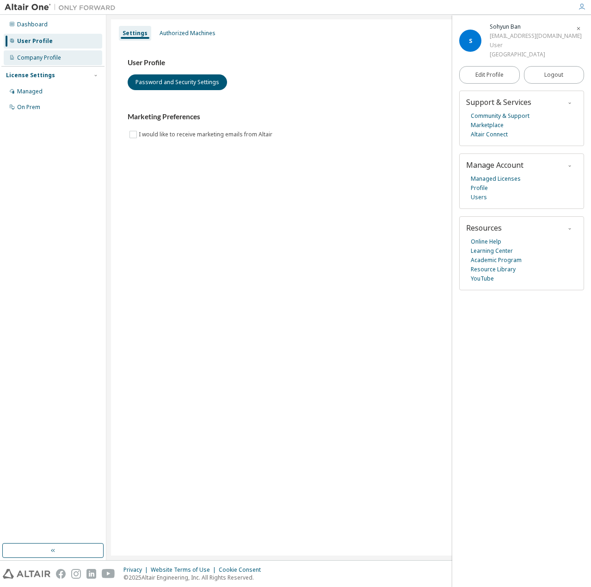  I want to click on div: User, so click(535, 45).